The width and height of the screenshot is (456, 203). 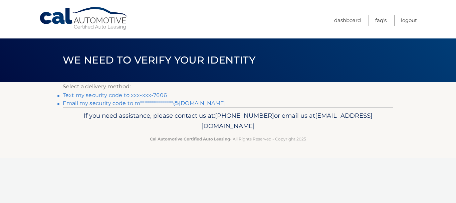 I want to click on p: Select a delivery method:, so click(x=228, y=86).